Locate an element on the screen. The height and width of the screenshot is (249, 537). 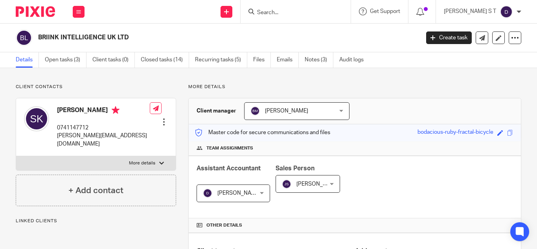
a: Recurring tasks (5) is located at coordinates (221, 60).